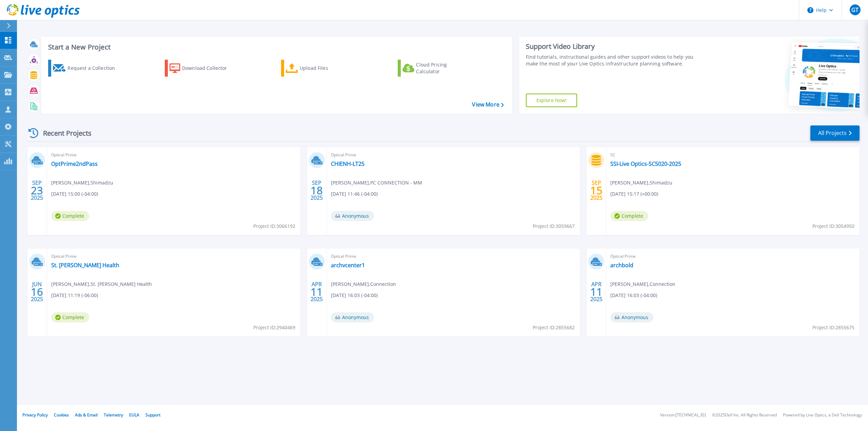 This screenshot has height=431, width=868. What do you see at coordinates (326, 68) in the screenshot?
I see `div: Upload Files` at bounding box center [326, 68].